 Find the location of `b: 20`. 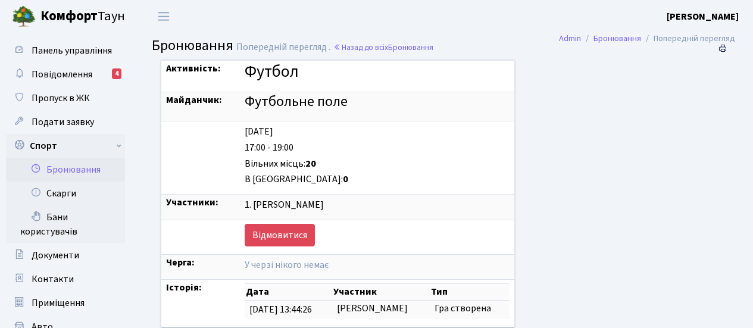

b: 20 is located at coordinates (311, 164).